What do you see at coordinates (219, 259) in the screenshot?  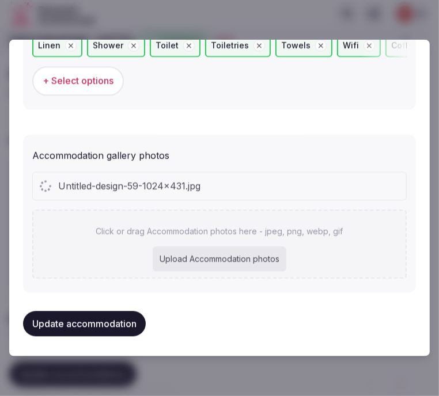 I see `div: Upload Accommodation photos` at bounding box center [219, 259].